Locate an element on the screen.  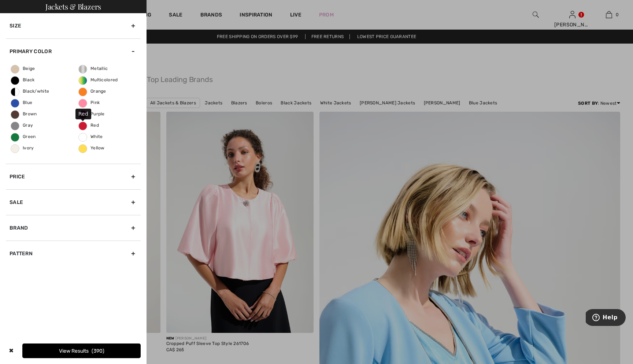
span: Help is located at coordinates (24, 9).